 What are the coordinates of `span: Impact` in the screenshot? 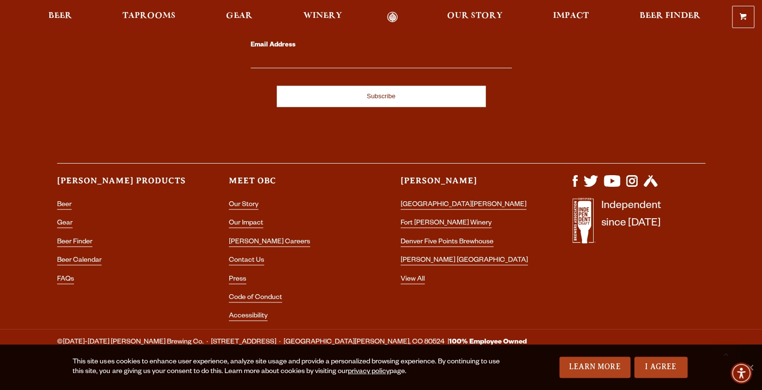 It's located at (571, 16).